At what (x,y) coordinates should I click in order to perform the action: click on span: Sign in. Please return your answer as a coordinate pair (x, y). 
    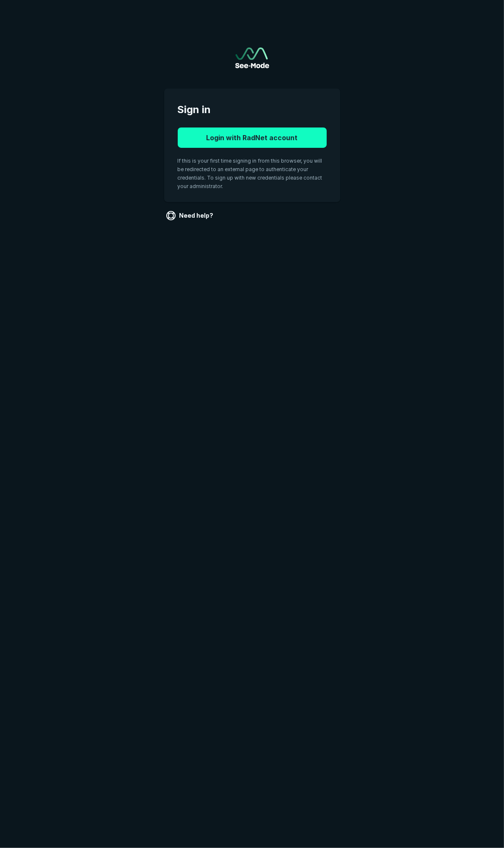
    Looking at the image, I should click on (252, 109).